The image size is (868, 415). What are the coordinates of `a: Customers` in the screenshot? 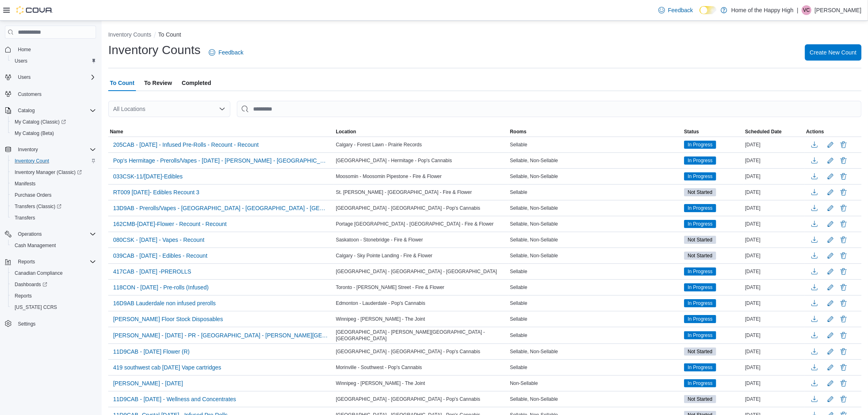 It's located at (30, 94).